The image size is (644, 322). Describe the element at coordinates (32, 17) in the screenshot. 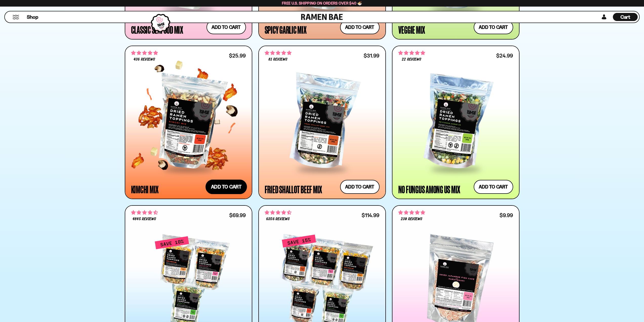

I see `a: Shop` at that location.